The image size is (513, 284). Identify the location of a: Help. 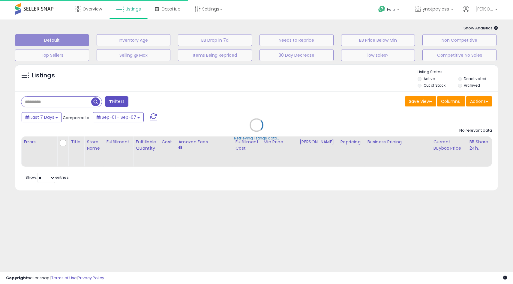
(390, 10).